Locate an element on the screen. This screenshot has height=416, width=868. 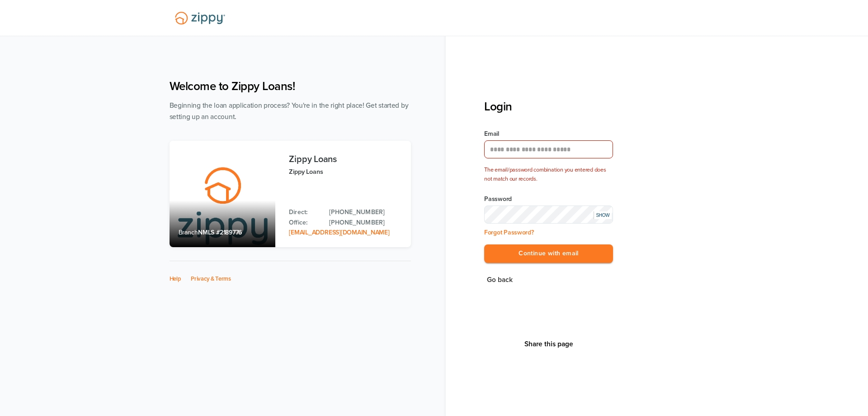
p: Zippy Loans is located at coordinates (345, 172).